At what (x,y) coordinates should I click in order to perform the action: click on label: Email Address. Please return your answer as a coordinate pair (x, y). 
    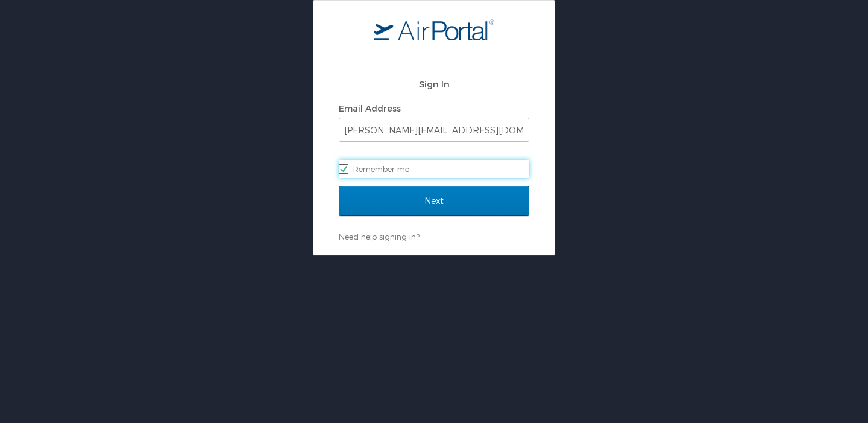
    Looking at the image, I should click on (369, 108).